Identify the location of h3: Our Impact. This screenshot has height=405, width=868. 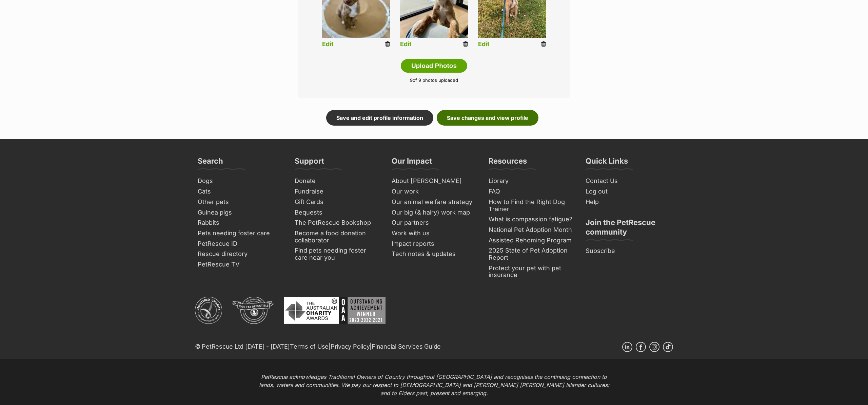
(412, 163).